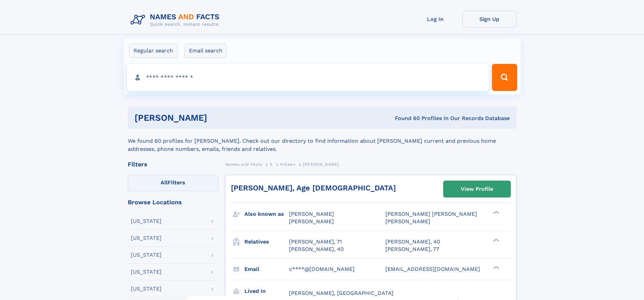 The width and height of the screenshot is (644, 300). Describe the element at coordinates (477, 189) in the screenshot. I see `div: View Profile` at that location.